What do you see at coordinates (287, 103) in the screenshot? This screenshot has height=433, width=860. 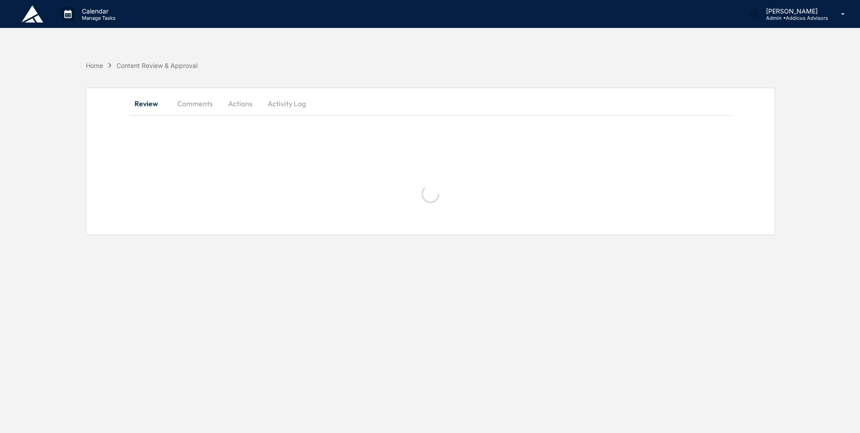 I see `button: Activity Log` at bounding box center [287, 103].